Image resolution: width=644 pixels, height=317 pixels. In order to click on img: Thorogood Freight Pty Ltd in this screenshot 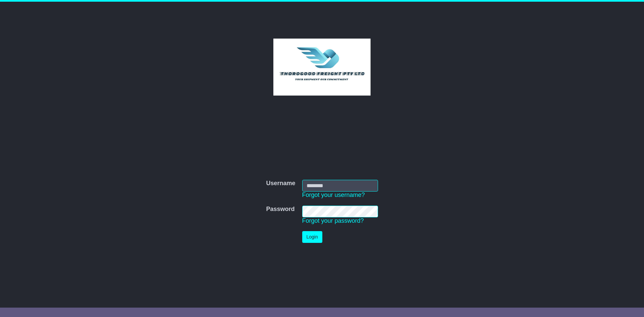, I will do `click(322, 67)`.